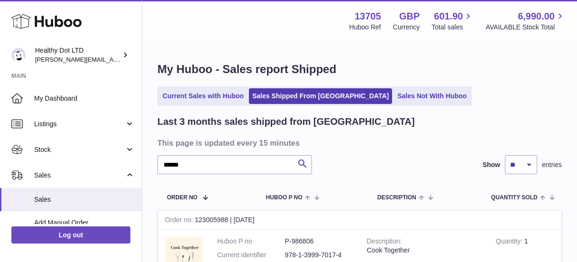 Image resolution: width=577 pixels, height=262 pixels. I want to click on dd: 978-1-3999-7017-4, so click(319, 255).